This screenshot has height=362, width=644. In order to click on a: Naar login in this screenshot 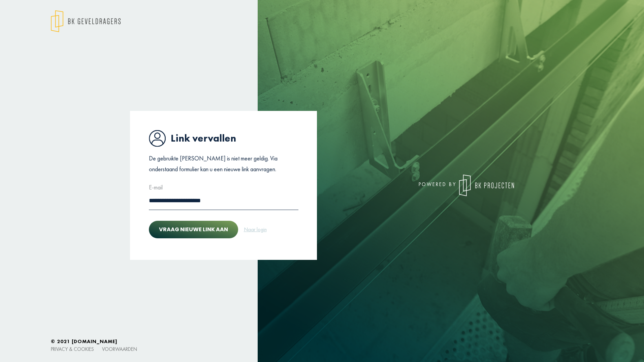, I will do `click(255, 229)`.